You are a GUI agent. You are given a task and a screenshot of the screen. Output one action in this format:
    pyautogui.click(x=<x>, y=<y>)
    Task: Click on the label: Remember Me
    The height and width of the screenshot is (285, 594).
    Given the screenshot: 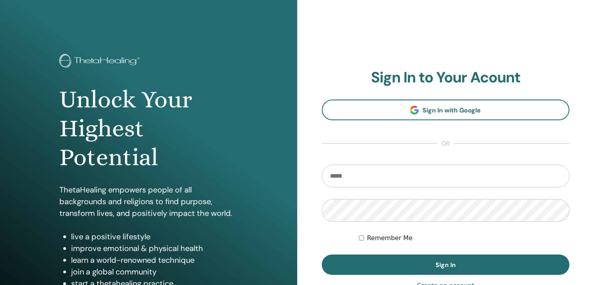 What is the action you would take?
    pyautogui.click(x=390, y=238)
    